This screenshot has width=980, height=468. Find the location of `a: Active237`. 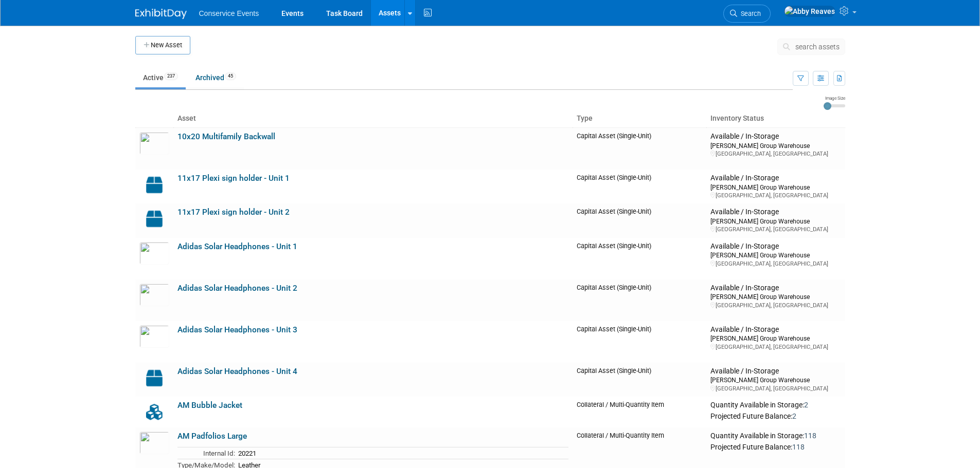

a: Active237 is located at coordinates (161, 78).